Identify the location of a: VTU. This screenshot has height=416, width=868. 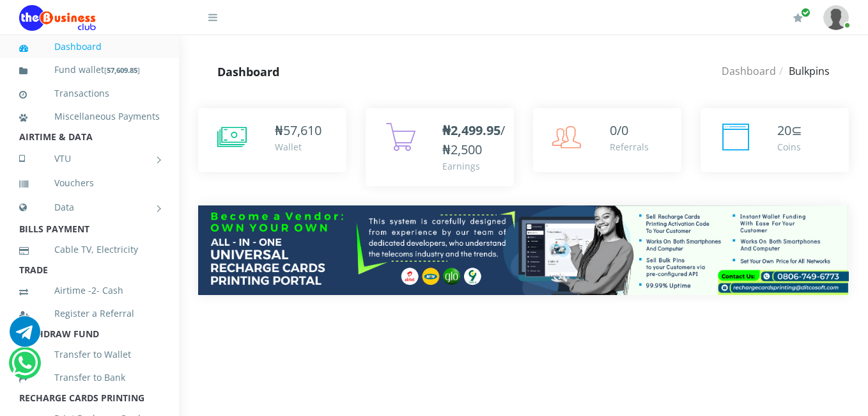
(89, 159).